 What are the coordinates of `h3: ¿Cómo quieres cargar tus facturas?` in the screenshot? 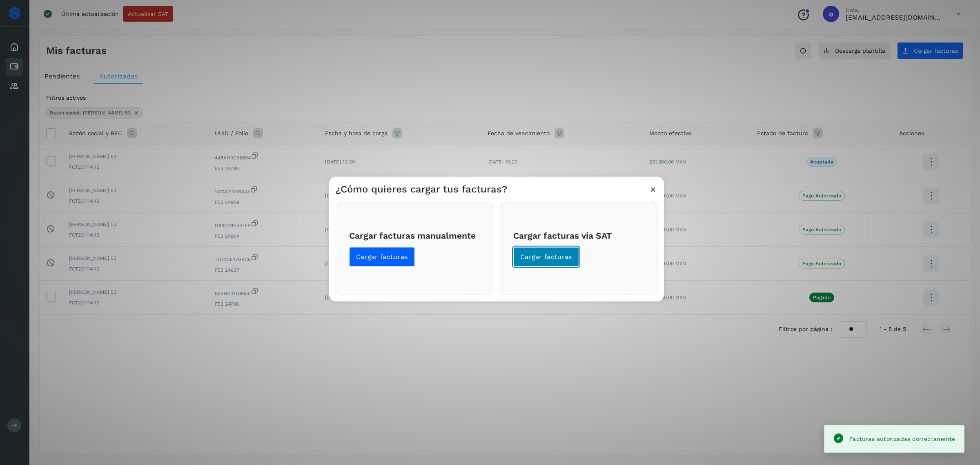 It's located at (421, 189).